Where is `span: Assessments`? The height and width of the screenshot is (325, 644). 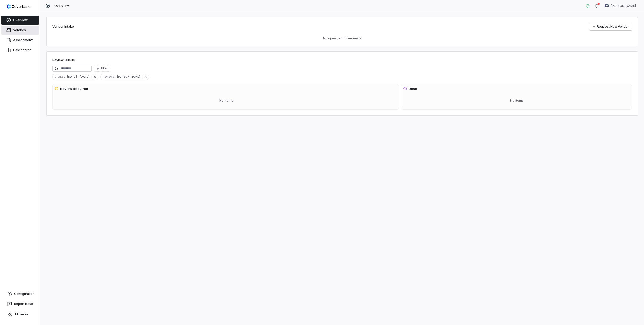
span: Assessments is located at coordinates (23, 41).